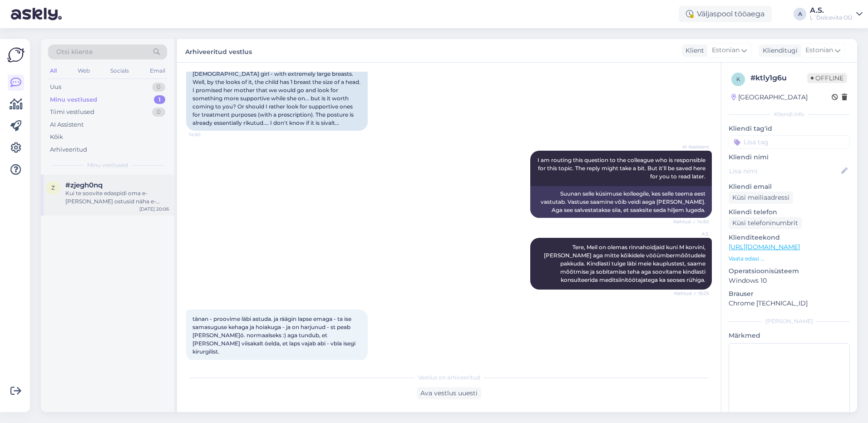 This screenshot has width=868, height=423. Describe the element at coordinates (789, 157) in the screenshot. I see `p: Kliendi nimi` at that location.